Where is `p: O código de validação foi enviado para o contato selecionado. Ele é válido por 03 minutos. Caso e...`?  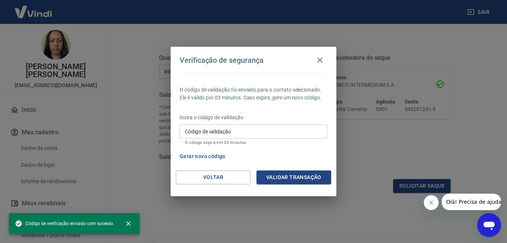 p: O código de validação foi enviado para o contato selecionado. Ele é válido por 03 minutos. Caso e... is located at coordinates (254, 94).